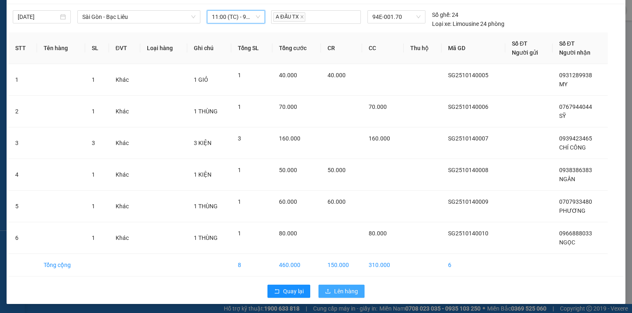  What do you see at coordinates (125, 48) in the screenshot?
I see `th: ĐVT` at bounding box center [125, 48].